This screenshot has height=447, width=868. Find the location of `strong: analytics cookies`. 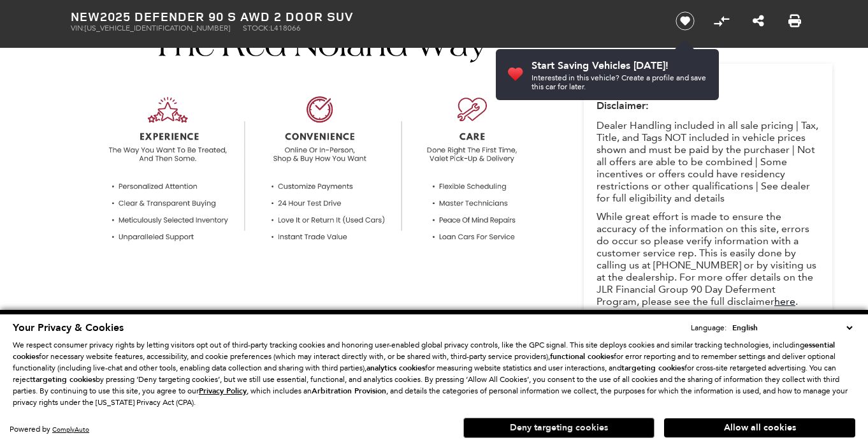

strong: analytics cookies is located at coordinates (396, 368).